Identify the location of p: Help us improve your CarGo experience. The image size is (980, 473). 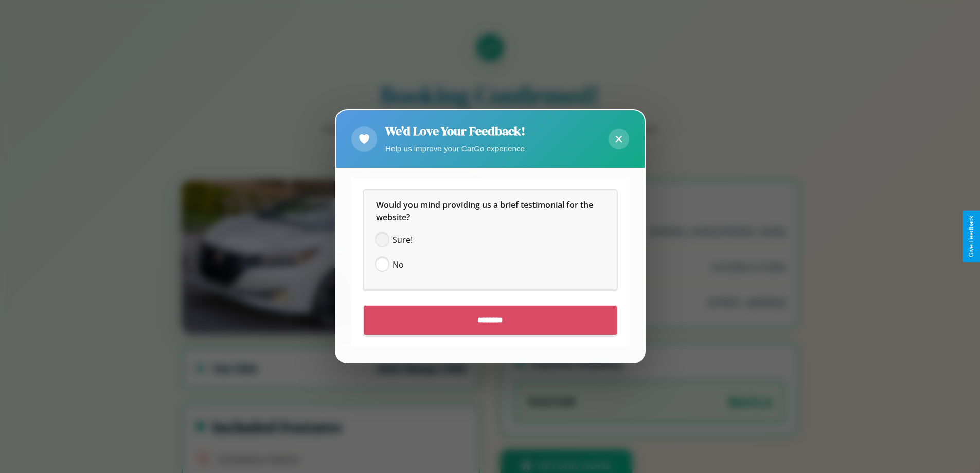
(455, 148).